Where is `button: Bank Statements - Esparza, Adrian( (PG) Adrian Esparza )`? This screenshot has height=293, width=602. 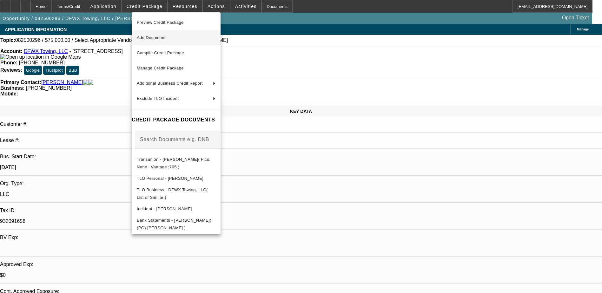 button: Bank Statements - Esparza, Adrian( (PG) Adrian Esparza ) is located at coordinates (176, 224).